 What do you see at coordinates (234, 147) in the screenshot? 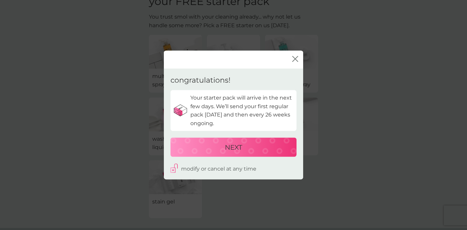
I see `p: NEXT` at bounding box center [234, 147].